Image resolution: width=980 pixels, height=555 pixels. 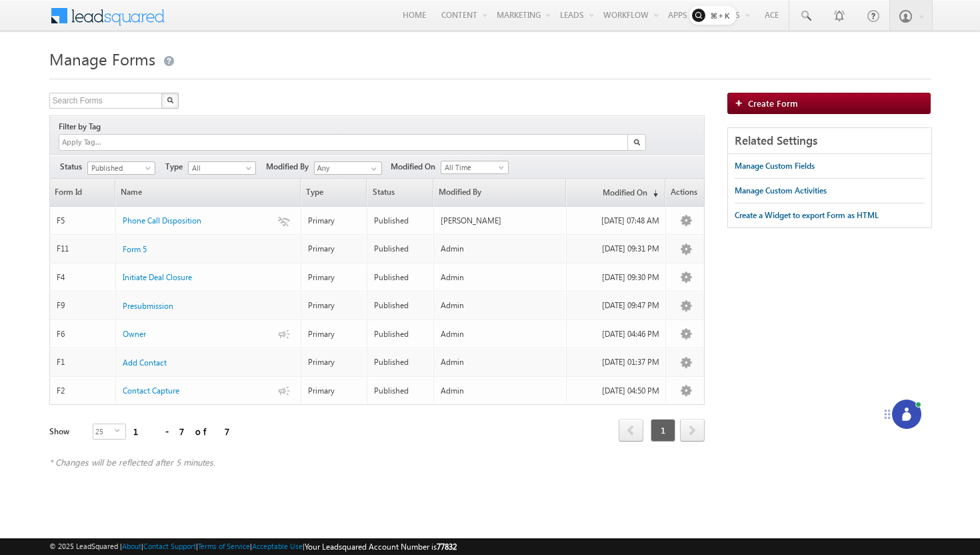 What do you see at coordinates (692, 430) in the screenshot?
I see `span: next` at bounding box center [692, 430].